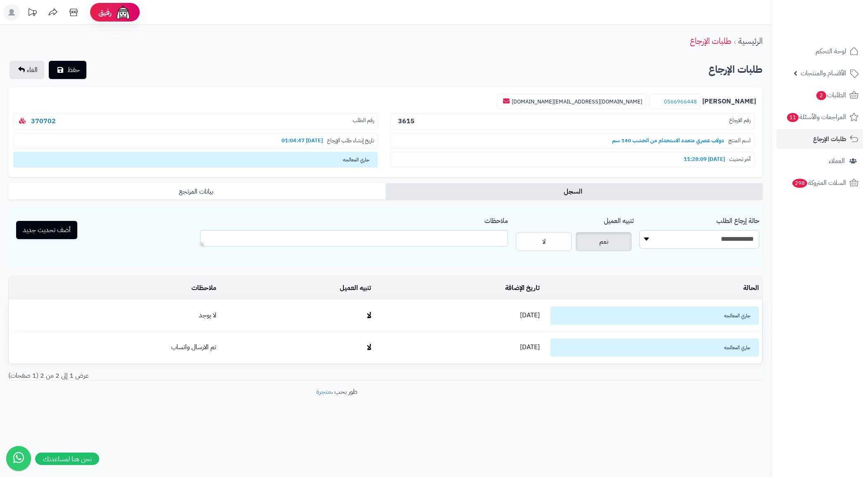  What do you see at coordinates (793, 118) in the screenshot?
I see `span: 11` at bounding box center [793, 118].